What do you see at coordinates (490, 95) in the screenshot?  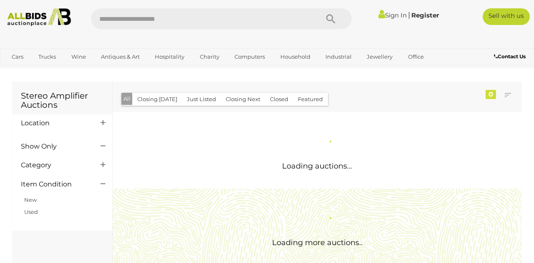 I see `div: 0` at bounding box center [490, 95].